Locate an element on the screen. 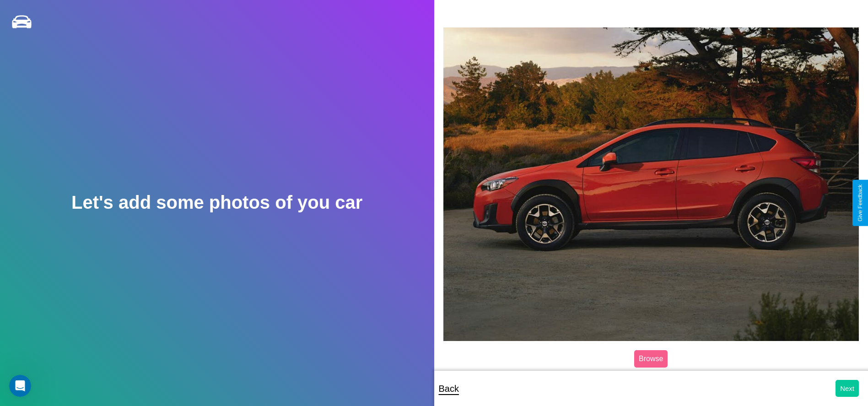 This screenshot has width=868, height=406. h2: Let's add some photos of you car is located at coordinates (217, 202).